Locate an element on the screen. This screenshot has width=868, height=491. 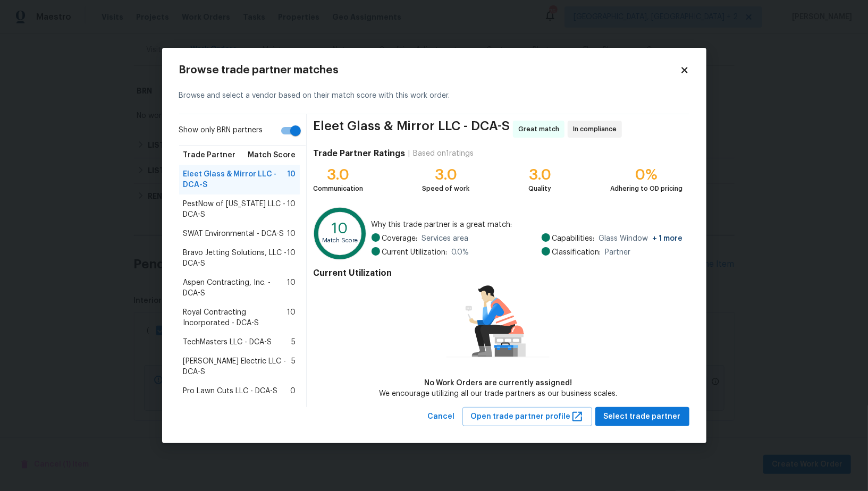
div: Speed of work is located at coordinates (446, 189).